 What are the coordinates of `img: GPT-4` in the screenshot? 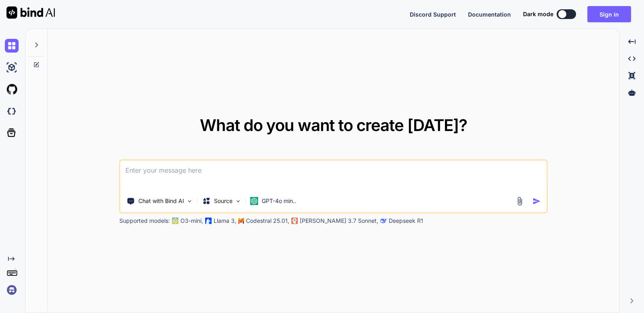 It's located at (176, 221).